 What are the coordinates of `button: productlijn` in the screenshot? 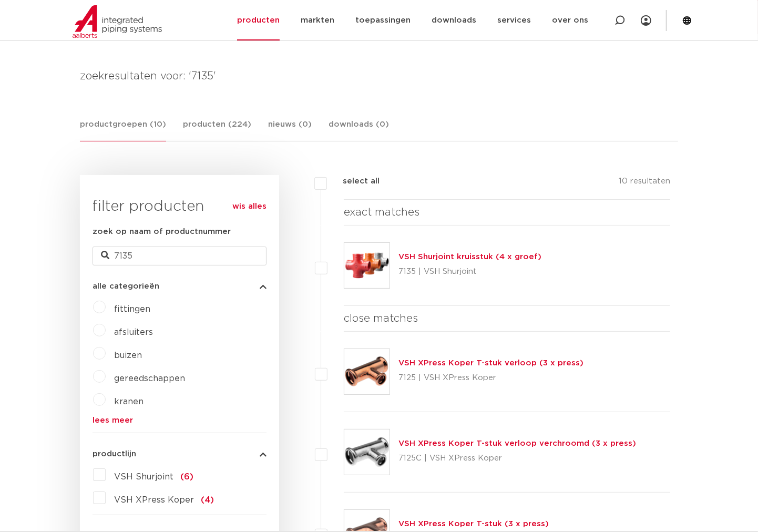 It's located at (179, 454).